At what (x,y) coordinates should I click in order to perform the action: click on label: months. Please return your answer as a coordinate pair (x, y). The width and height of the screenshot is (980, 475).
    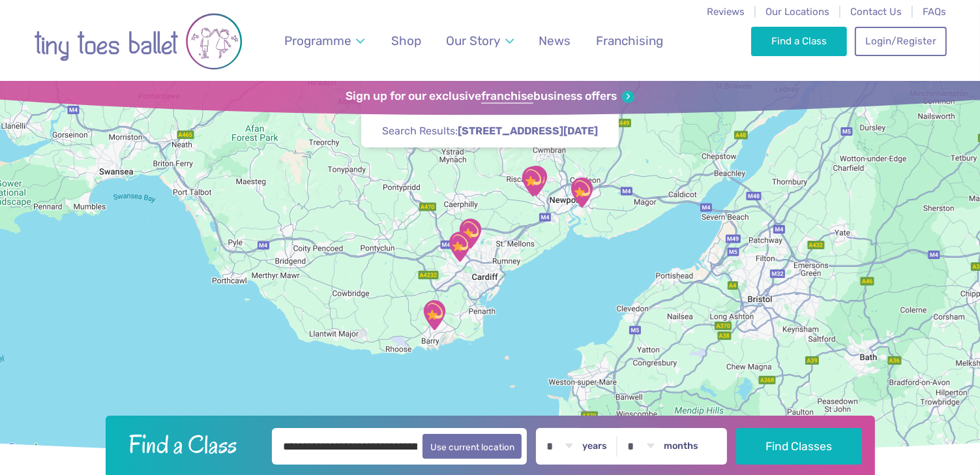
    Looking at the image, I should click on (681, 446).